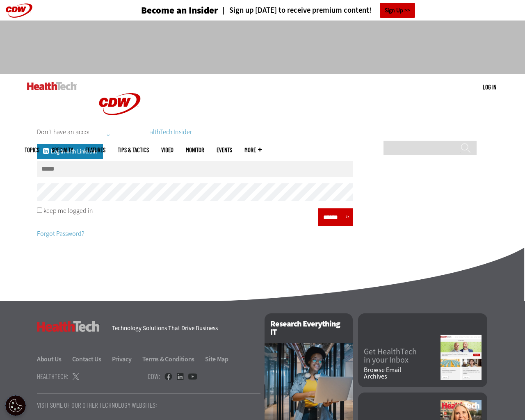 This screenshot has width=525, height=420. I want to click on button: Open Preferences, so click(16, 406).